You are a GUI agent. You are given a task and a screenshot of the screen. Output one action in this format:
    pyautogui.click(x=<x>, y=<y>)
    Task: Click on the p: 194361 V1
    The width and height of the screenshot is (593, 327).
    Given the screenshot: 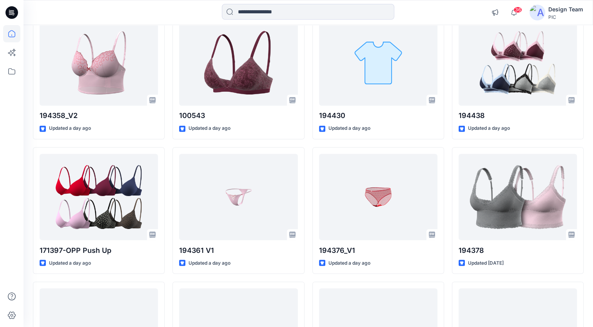 What is the action you would take?
    pyautogui.click(x=238, y=250)
    